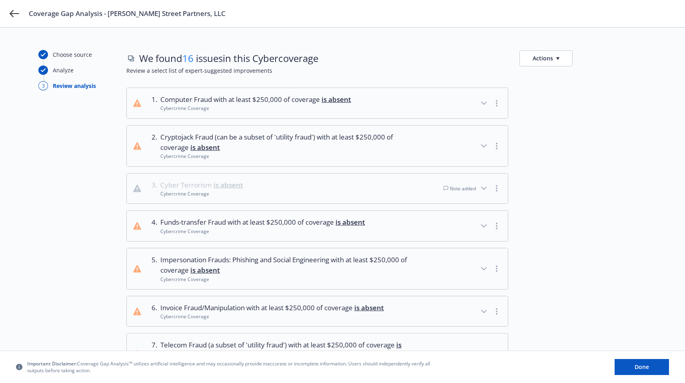  What do you see at coordinates (387, 70) in the screenshot?
I see `span: Review a select list of expert-suggested improvements` at bounding box center [387, 70].